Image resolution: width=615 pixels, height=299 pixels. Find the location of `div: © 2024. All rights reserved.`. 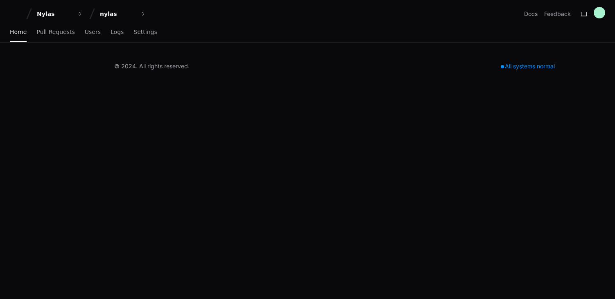

div: © 2024. All rights reserved. is located at coordinates (152, 66).